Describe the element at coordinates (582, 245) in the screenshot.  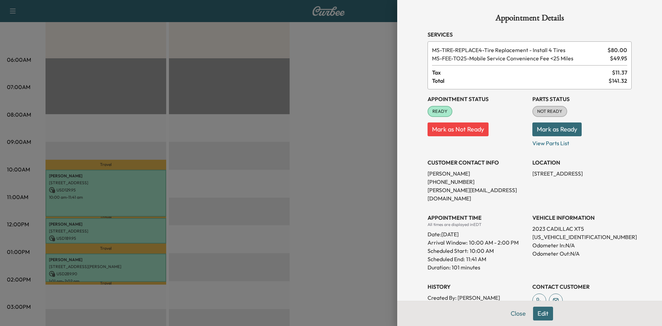
I see `p: Odometer In: N/A` at that location.